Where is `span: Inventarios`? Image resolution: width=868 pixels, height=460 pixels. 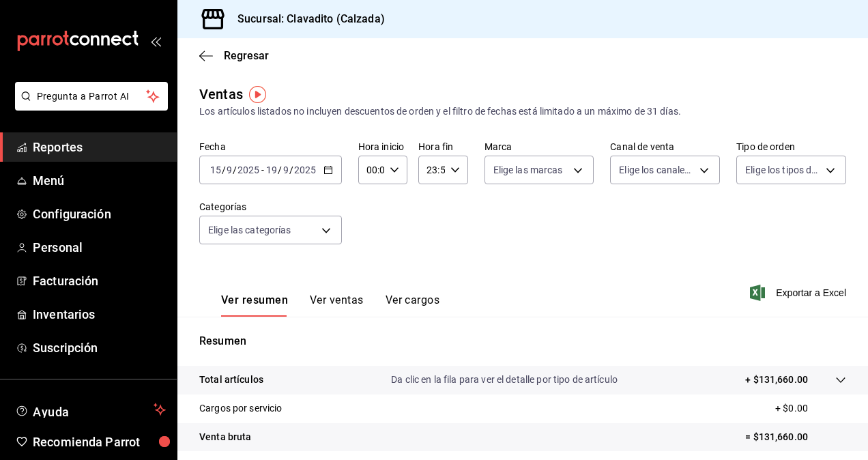 span: Inventarios is located at coordinates (99, 314).